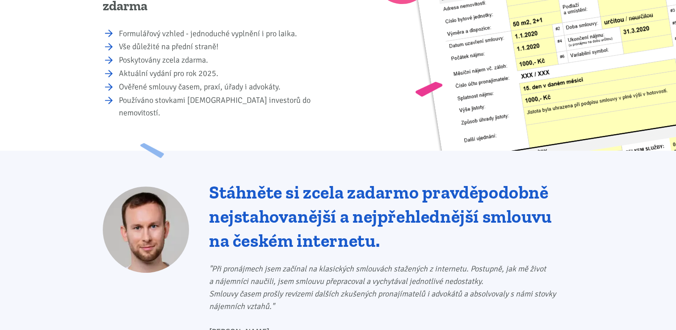 The width and height of the screenshot is (676, 330). What do you see at coordinates (382, 287) in the screenshot?
I see `i: "Při pronájmech jsem začínal na klasických smlouvách stažených z internetu. Postupně, jak mě živo...` at bounding box center [382, 287].